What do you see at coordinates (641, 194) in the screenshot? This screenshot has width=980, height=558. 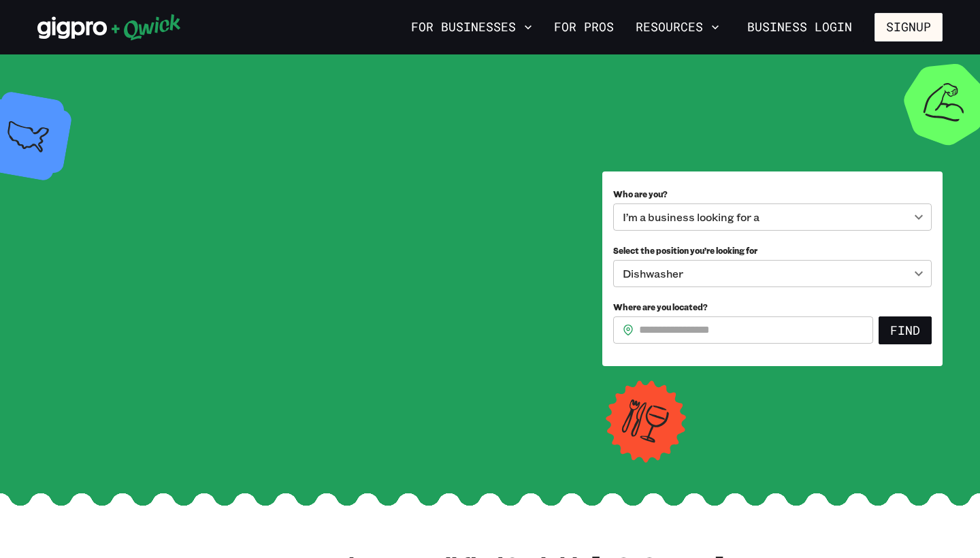 I see `span: Who are you?` at bounding box center [641, 194].